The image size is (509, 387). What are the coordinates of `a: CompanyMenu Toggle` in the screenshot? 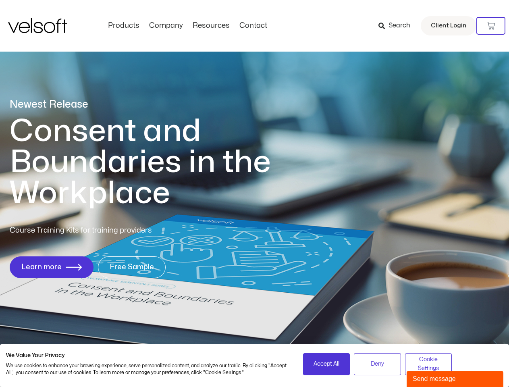 It's located at (166, 26).